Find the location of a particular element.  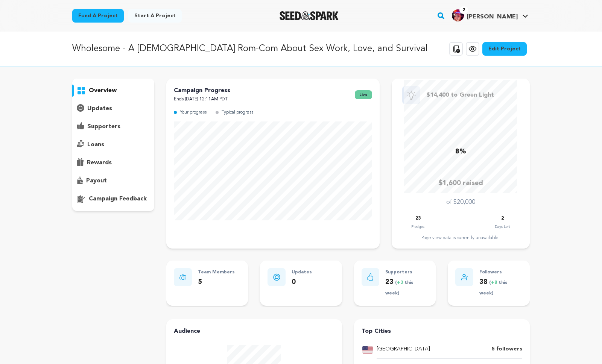

p: 2 is located at coordinates (503, 218).